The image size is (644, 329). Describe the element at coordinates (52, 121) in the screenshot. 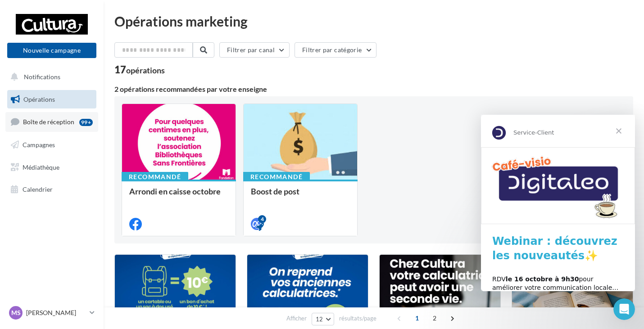

I see `a: Boîte de réception99+` at that location.